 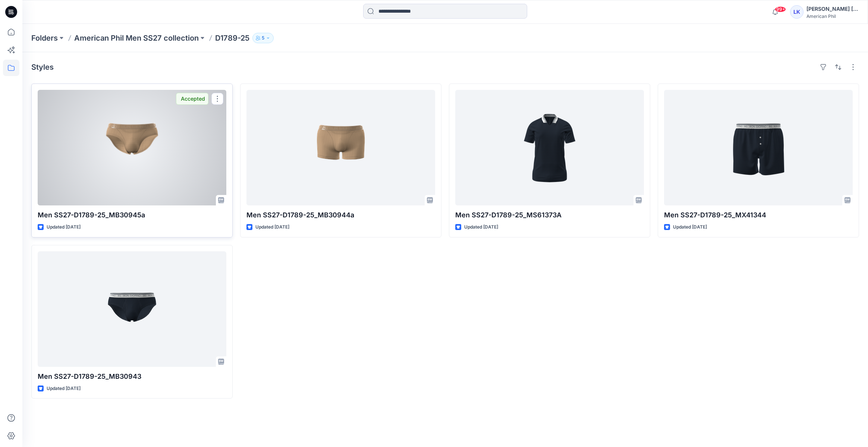 I want to click on p: D1789-25, so click(x=232, y=38).